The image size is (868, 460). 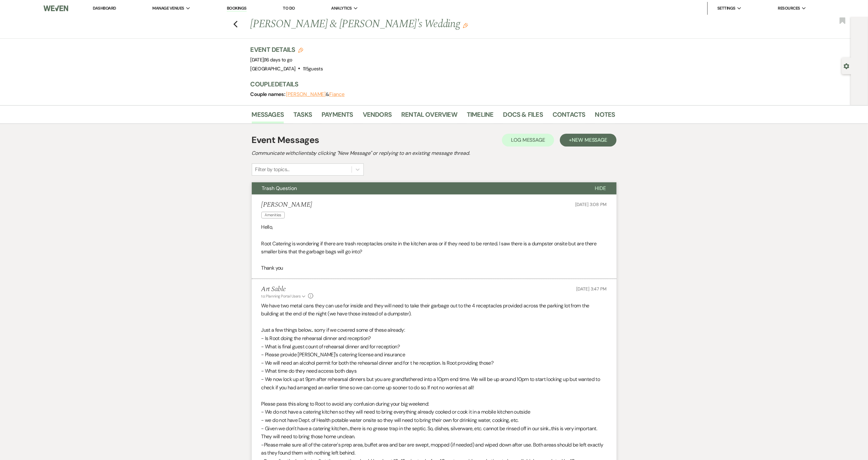 I want to click on a: Notes, so click(x=605, y=116).